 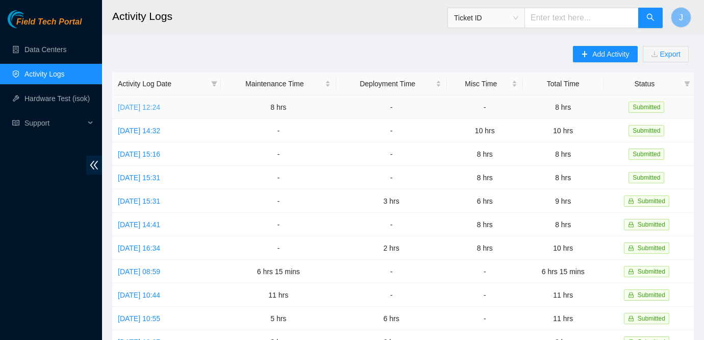 I want to click on span: Support, so click(x=55, y=123).